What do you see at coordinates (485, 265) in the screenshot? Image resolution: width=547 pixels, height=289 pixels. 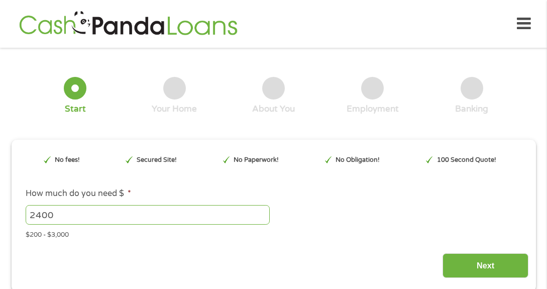 I see `input: Next` at bounding box center [485, 265].